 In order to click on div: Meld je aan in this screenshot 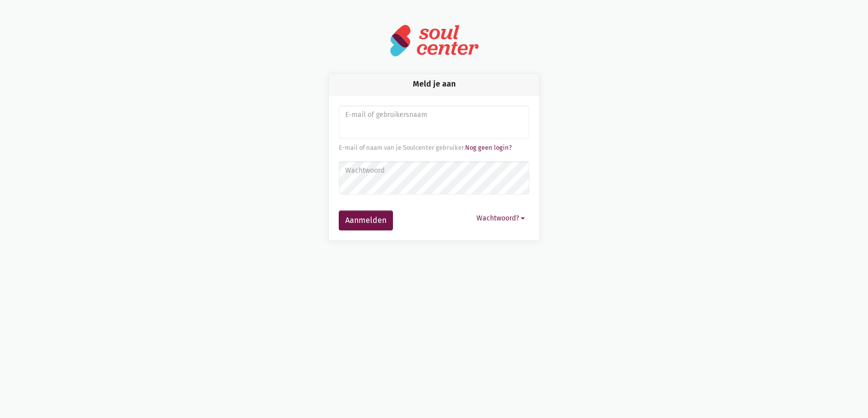, I will do `click(434, 84)`.